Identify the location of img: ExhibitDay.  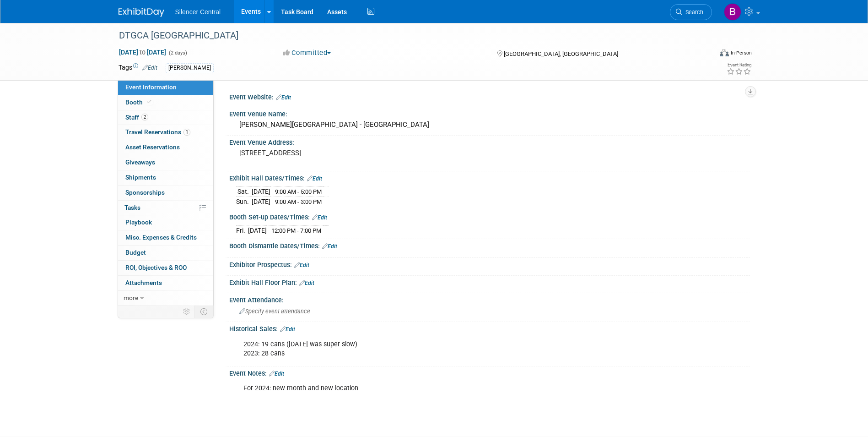
(142, 12).